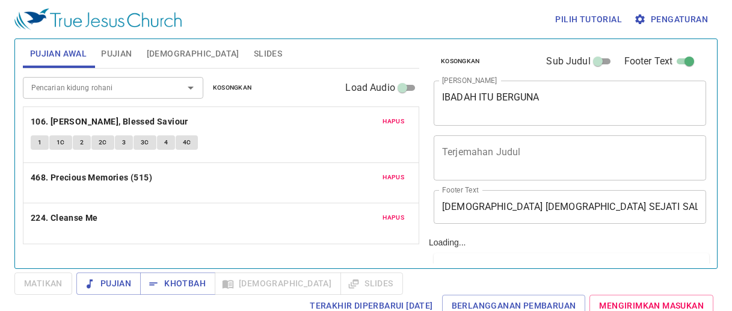  Describe the element at coordinates (145, 143) in the screenshot. I see `button: 3C` at that location.